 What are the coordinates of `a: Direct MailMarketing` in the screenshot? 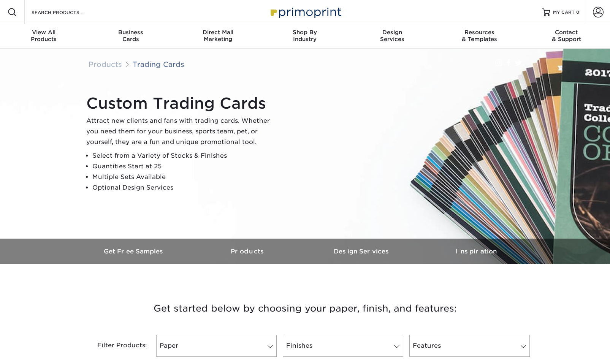 It's located at (218, 37).